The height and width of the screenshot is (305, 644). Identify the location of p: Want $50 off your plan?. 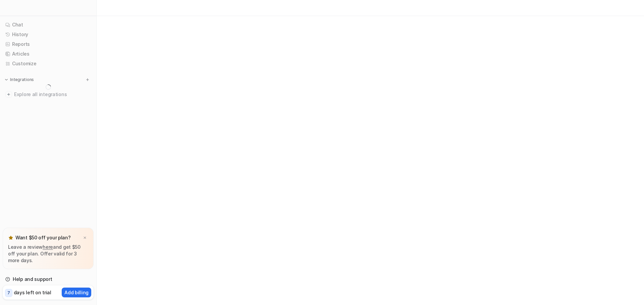
(43, 238).